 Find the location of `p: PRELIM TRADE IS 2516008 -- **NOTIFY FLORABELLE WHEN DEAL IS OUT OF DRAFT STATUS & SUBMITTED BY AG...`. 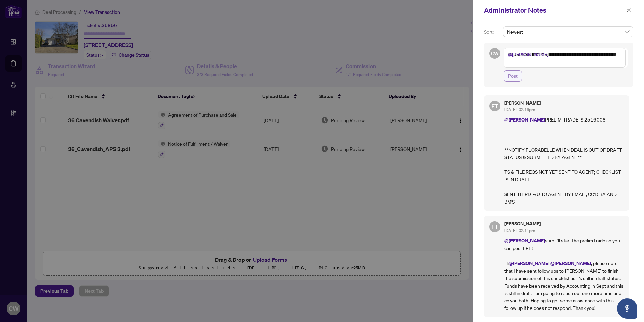

p: PRELIM TRADE IS 2516008 -- **NOTIFY FLORABELLE WHEN DEAL IS OUT OF DRAFT STATUS & SUBMITTED BY AG... is located at coordinates (563, 160).